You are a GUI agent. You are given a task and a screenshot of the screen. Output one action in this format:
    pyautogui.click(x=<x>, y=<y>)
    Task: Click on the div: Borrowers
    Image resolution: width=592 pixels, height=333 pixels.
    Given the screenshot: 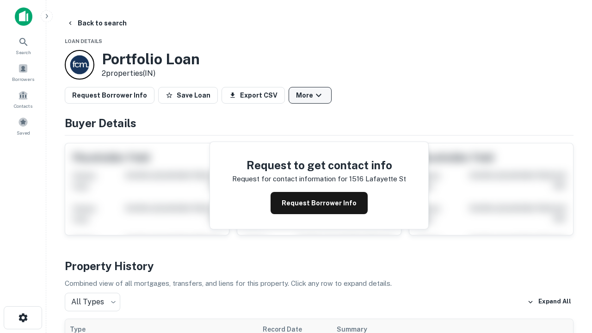 What is the action you would take?
    pyautogui.click(x=23, y=72)
    